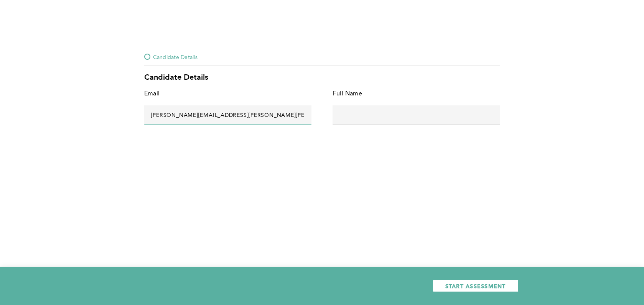  What do you see at coordinates (176, 57) in the screenshot?
I see `span: Candidate Details` at bounding box center [176, 57].